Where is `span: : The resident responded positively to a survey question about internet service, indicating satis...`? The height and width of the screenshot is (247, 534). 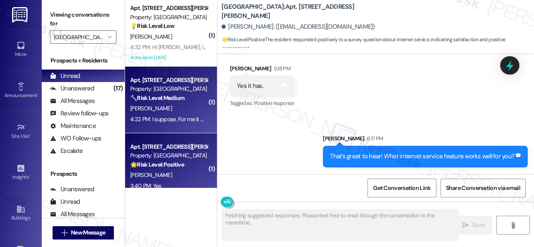 span: : The resident responded positively to a survey question about internet service, indicating satis... is located at coordinates (378, 44).